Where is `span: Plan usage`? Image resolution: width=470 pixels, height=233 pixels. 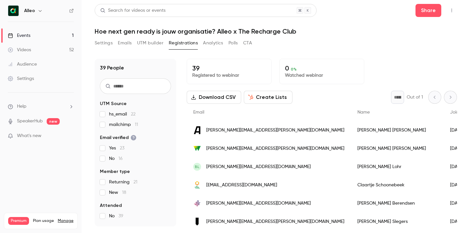
span: Plan usage is located at coordinates (43, 221).